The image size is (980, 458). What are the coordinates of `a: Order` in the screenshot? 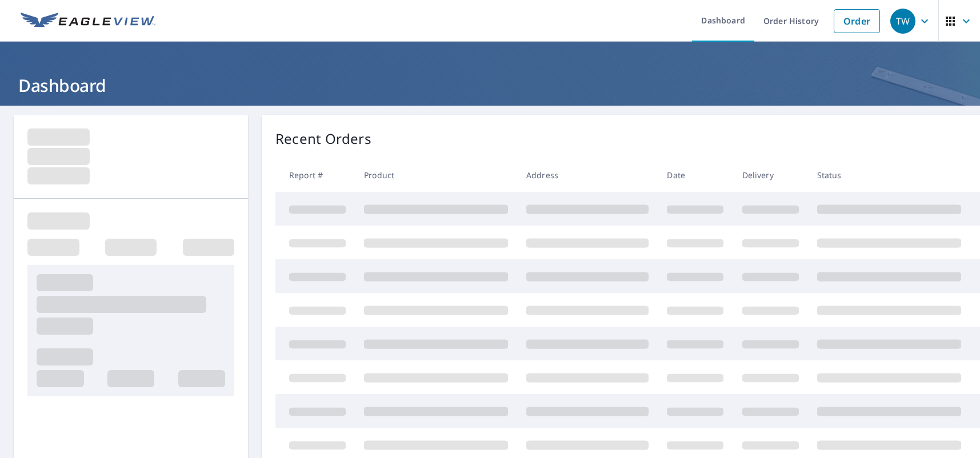 It's located at (857, 21).